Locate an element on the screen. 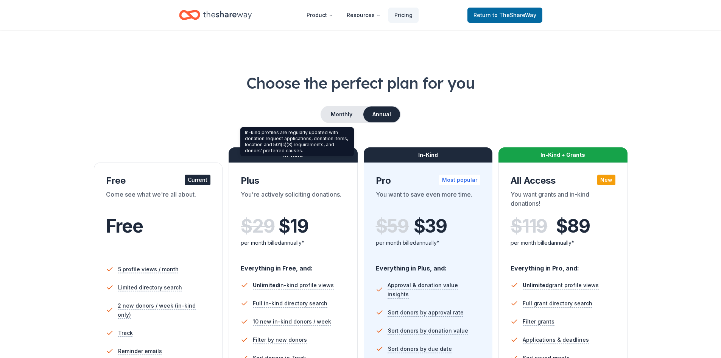 Image resolution: width=721 pixels, height=358 pixels. h1: Choose the perfect plan for you is located at coordinates (360, 83).